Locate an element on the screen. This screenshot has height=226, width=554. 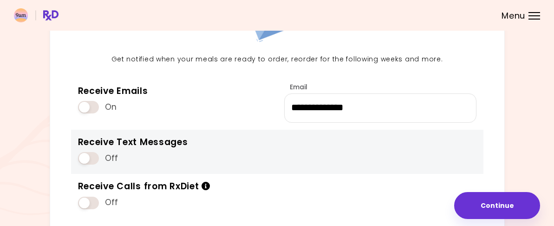
span: On is located at coordinates (111, 107).